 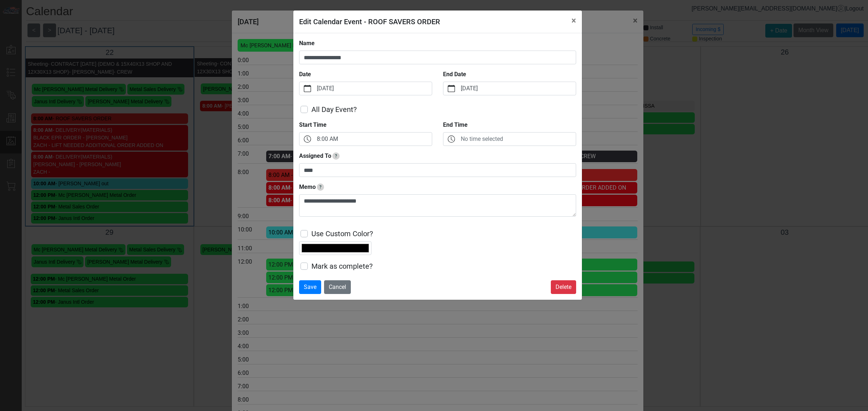 What do you see at coordinates (563, 287) in the screenshot?
I see `button: Delete` at bounding box center [563, 287].